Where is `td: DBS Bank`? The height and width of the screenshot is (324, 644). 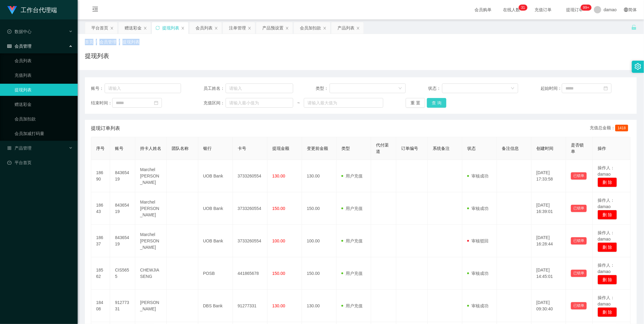 td: DBS Bank is located at coordinates (216, 306).